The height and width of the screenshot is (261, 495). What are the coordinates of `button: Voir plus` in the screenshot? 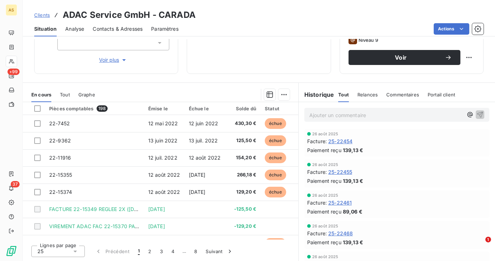 It's located at (113, 60).